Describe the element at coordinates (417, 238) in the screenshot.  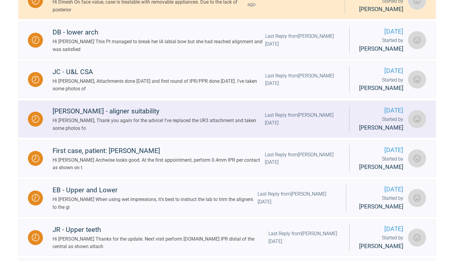
I see `img: Rachel Macinnes` at that location.